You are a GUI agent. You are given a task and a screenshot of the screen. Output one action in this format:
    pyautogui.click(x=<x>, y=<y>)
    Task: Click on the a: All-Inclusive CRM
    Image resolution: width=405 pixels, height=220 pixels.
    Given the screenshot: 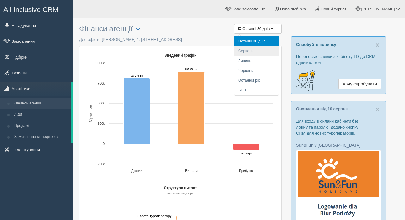 What is the action you would take?
    pyautogui.click(x=36, y=9)
    